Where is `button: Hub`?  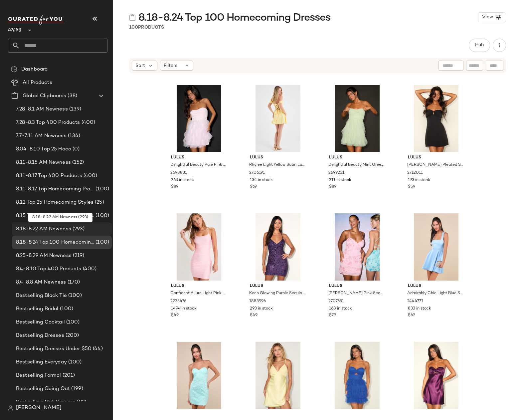 button: Hub is located at coordinates (479, 45).